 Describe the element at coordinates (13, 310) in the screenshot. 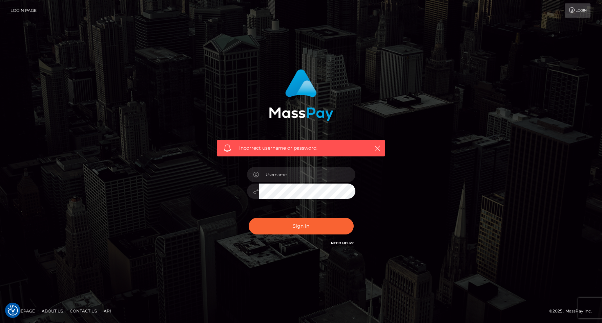

I see `img: Revisit consent button` at that location.